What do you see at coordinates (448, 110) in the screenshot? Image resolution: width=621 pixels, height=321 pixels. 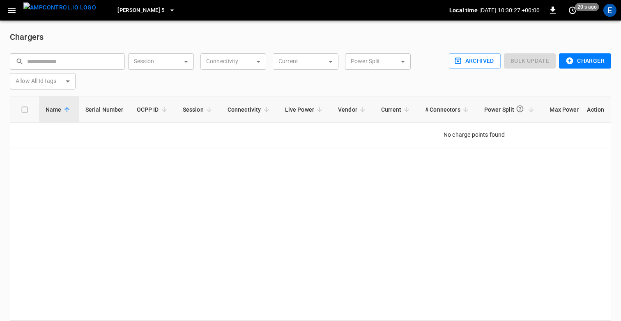 I see `span: # Connectors` at bounding box center [448, 110].